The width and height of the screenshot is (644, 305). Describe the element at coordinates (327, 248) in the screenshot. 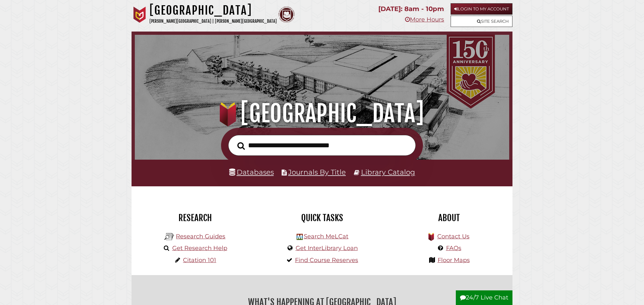

I see `a: Get InterLibrary Loan` at that location.